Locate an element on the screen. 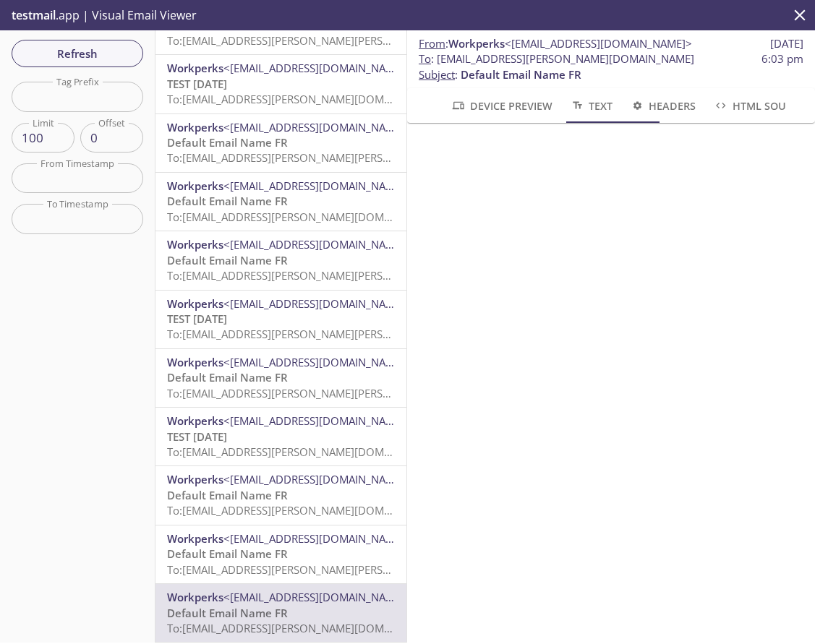  span: Text is located at coordinates (591, 105).